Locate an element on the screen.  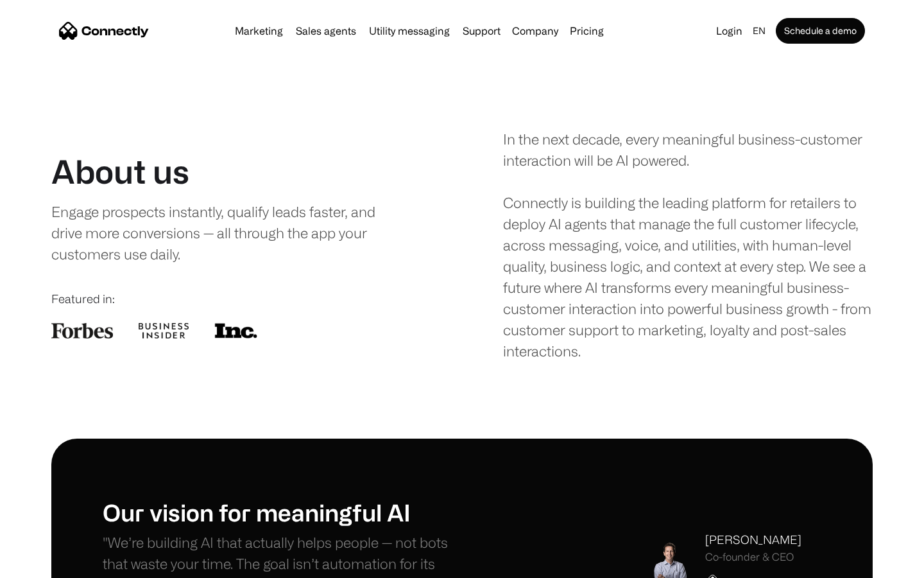
a: Login is located at coordinates (729, 30).